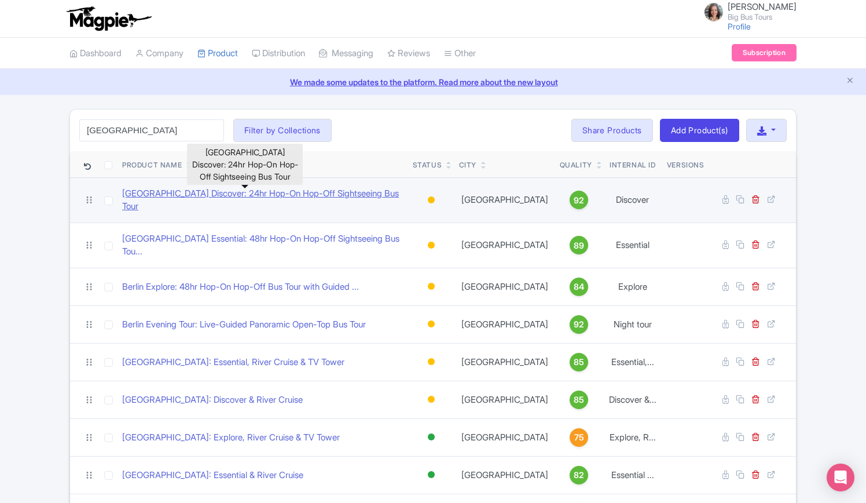  What do you see at coordinates (579, 437) in the screenshot?
I see `span: 75` at bounding box center [579, 437].